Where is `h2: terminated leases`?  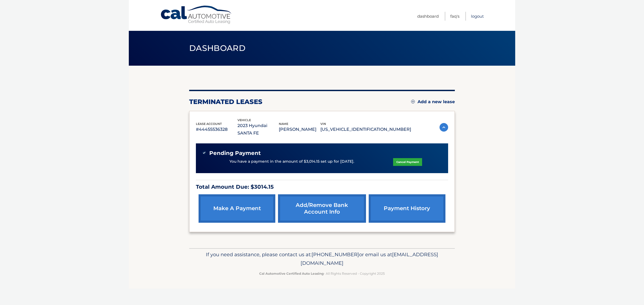
h2: terminated leases is located at coordinates (226, 102).